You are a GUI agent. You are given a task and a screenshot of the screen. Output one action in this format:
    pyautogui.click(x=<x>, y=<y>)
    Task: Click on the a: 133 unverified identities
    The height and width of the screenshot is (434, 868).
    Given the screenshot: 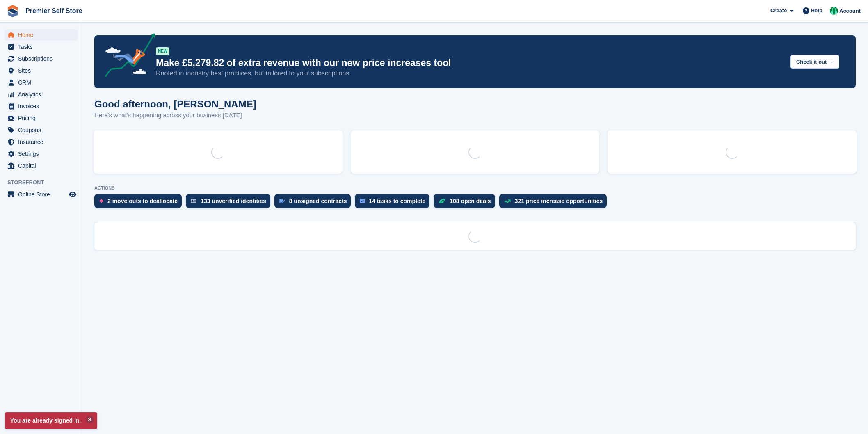 What is the action you would take?
    pyautogui.click(x=230, y=203)
    